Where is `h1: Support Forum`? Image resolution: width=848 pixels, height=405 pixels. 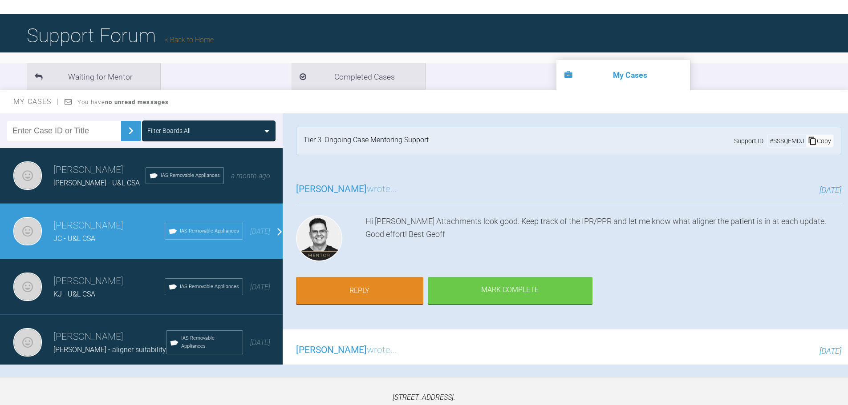 h1: Support Forum is located at coordinates (120, 36).